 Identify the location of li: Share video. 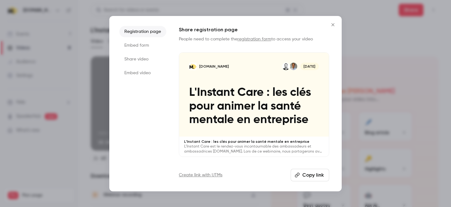
(143, 59).